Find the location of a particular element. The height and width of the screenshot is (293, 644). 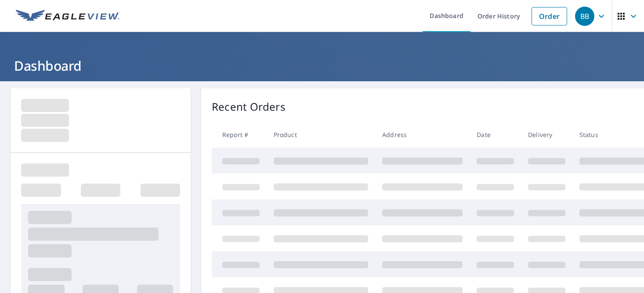

th: Report # is located at coordinates (239, 134).